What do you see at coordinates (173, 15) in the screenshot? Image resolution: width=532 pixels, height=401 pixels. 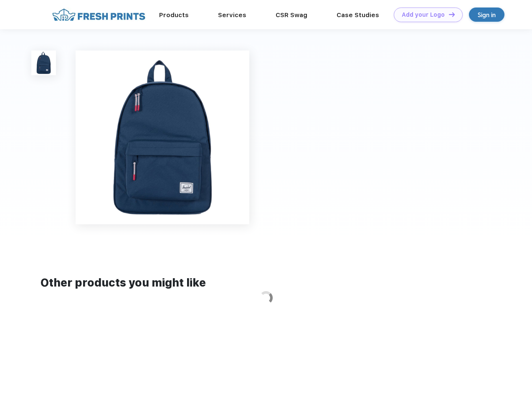 I see `a: Products` at bounding box center [173, 15].